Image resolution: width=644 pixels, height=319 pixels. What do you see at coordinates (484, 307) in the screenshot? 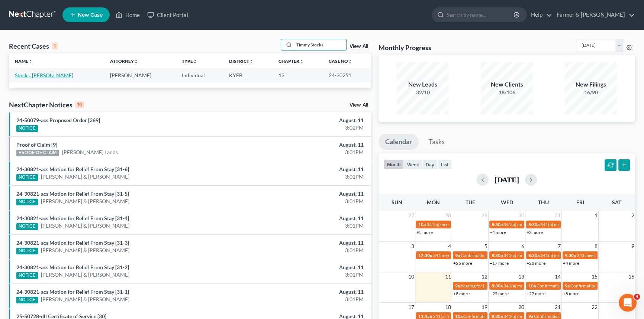
I see `span: 19` at bounding box center [484, 307].